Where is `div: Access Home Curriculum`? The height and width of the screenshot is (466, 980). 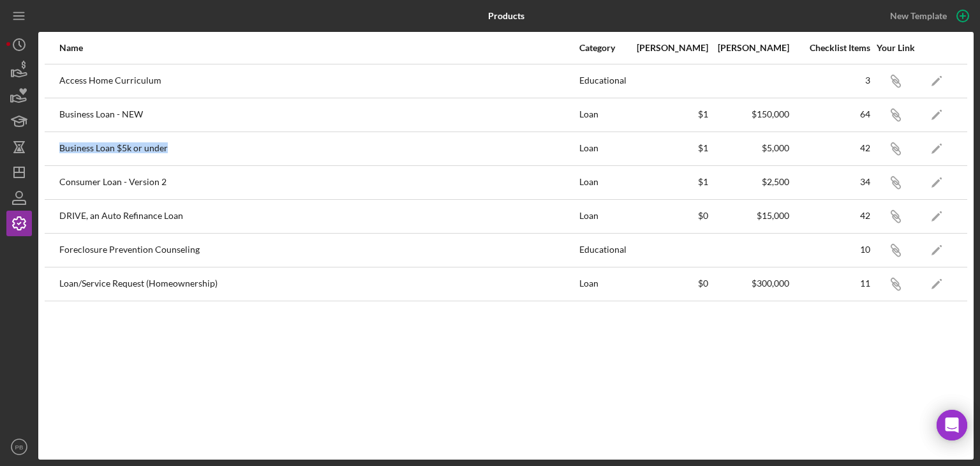
div: Access Home Curriculum is located at coordinates (318, 81).